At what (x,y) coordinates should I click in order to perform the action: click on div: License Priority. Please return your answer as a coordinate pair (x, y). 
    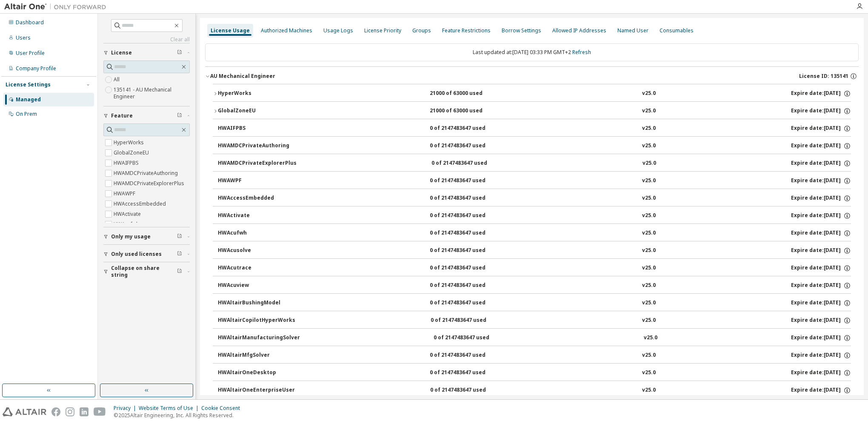
    Looking at the image, I should click on (382, 31).